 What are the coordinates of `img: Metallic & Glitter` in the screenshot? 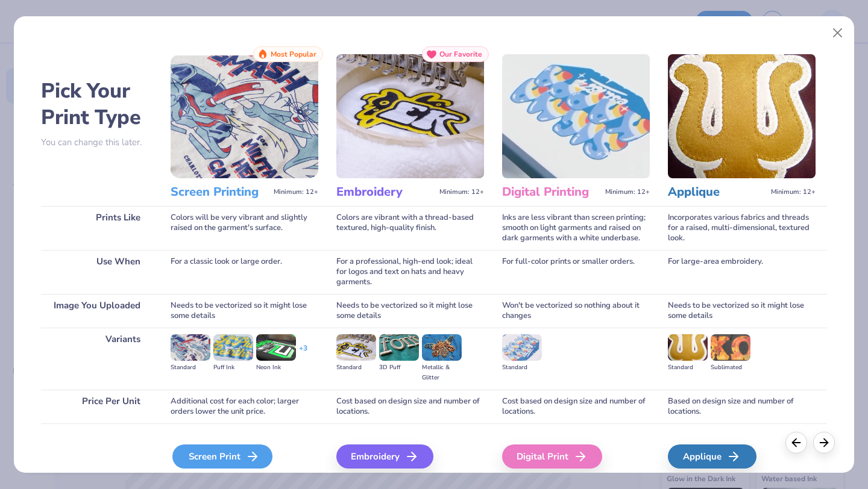 It's located at (442, 348).